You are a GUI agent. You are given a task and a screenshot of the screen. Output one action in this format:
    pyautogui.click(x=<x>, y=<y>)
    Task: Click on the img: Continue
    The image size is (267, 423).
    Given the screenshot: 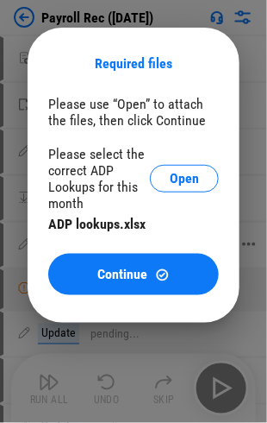 What is the action you would take?
    pyautogui.click(x=162, y=274)
    